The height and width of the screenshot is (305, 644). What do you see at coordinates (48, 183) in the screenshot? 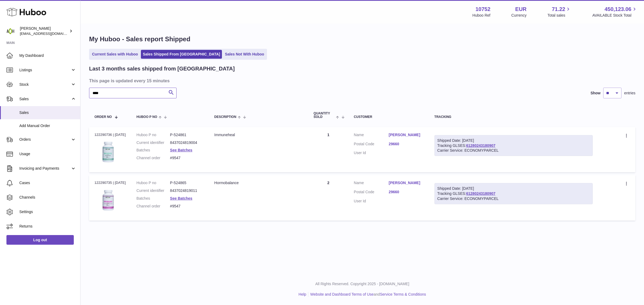
I see `span: Cases` at bounding box center [48, 183].